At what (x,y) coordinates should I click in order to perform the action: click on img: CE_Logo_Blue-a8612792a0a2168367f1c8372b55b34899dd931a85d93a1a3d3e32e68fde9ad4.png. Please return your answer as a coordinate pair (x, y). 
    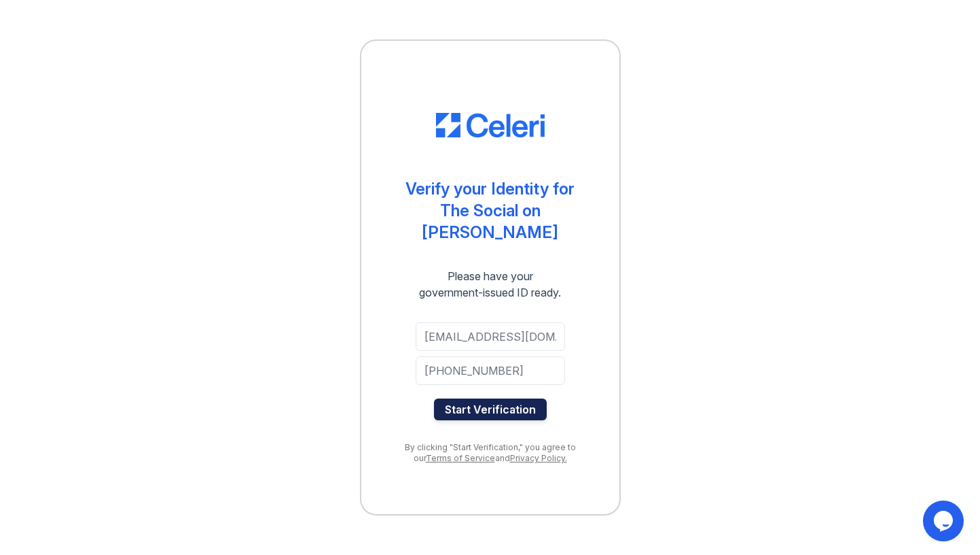
    Looking at the image, I should click on (491, 125).